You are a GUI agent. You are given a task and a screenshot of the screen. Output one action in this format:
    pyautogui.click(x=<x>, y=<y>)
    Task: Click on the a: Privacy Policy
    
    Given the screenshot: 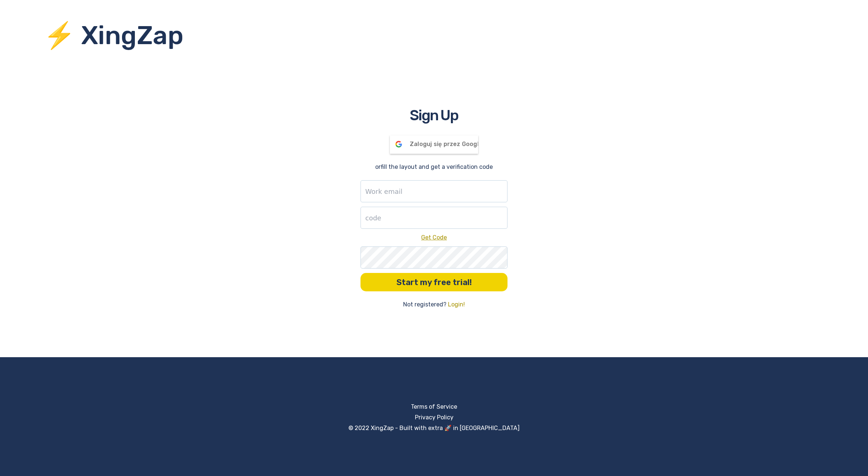 What is the action you would take?
    pyautogui.click(x=434, y=417)
    